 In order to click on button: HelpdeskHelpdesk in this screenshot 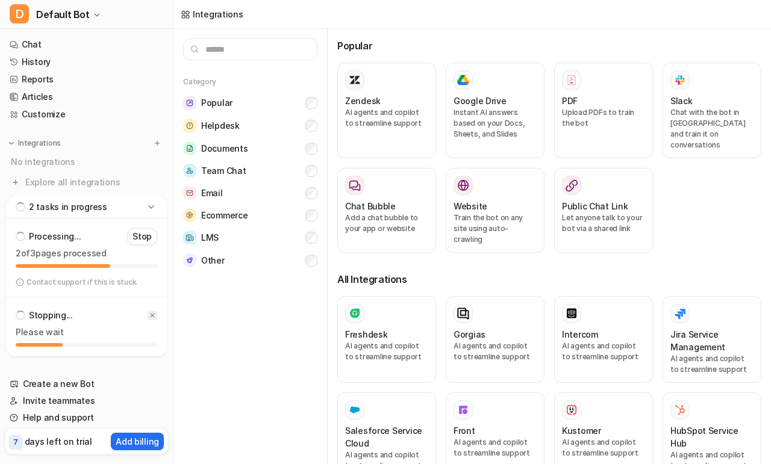, I will do `click(250, 126)`.